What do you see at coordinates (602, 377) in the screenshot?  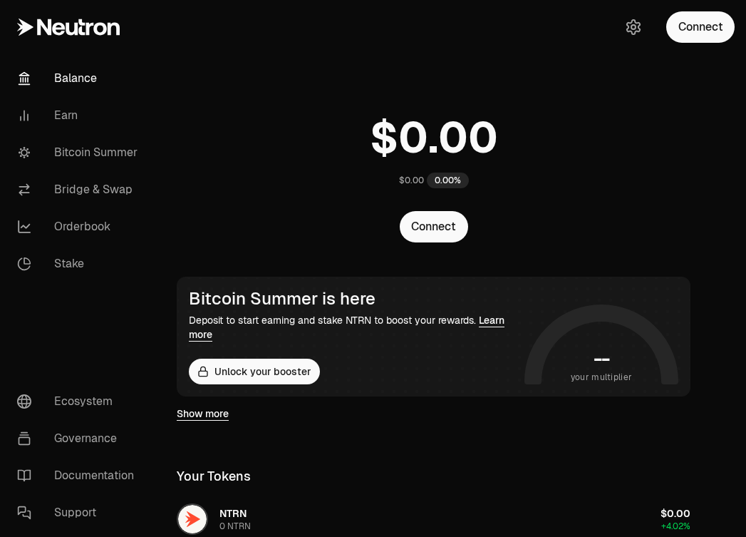 I see `span: your multiplier` at bounding box center [602, 377].